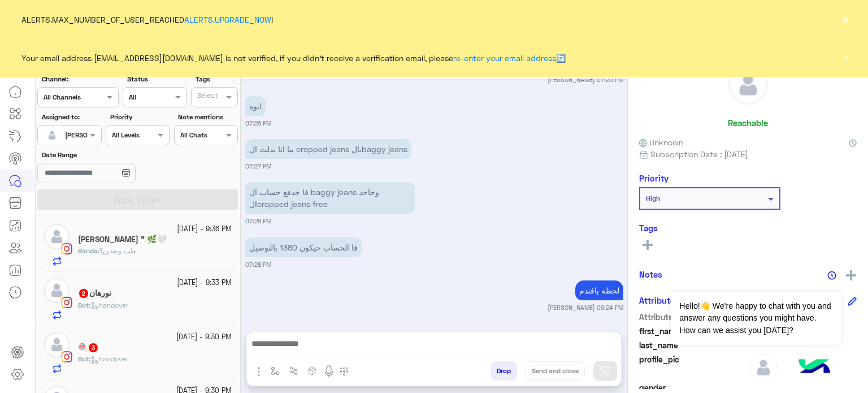 Image resolution: width=868 pixels, height=393 pixels. What do you see at coordinates (503, 371) in the screenshot?
I see `button: Drop` at bounding box center [503, 371].